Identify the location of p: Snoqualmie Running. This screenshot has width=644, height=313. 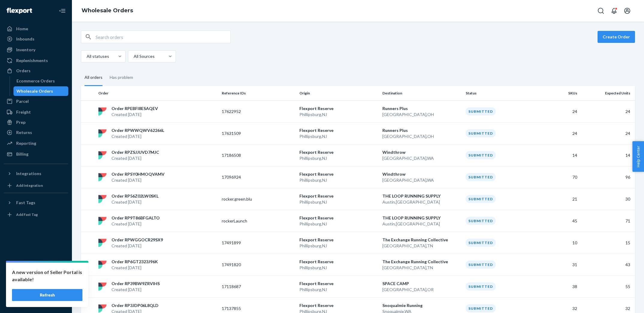
(422, 306).